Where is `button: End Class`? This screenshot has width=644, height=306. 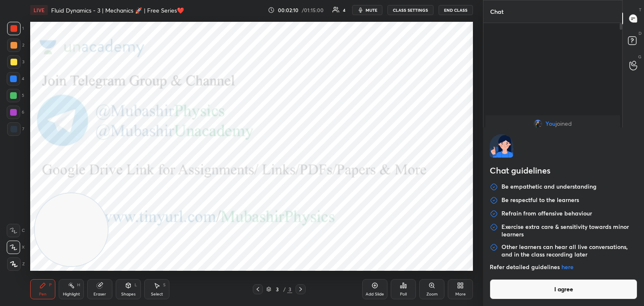
button: End Class is located at coordinates (456, 10).